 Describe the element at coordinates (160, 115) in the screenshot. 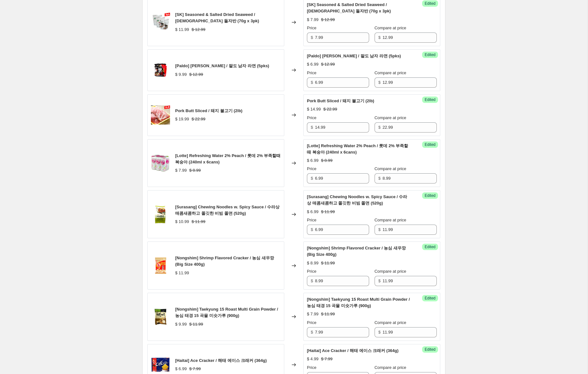

I see `img: MeatWeight_0006_PorkButtSliced_80x.jpg` at that location.